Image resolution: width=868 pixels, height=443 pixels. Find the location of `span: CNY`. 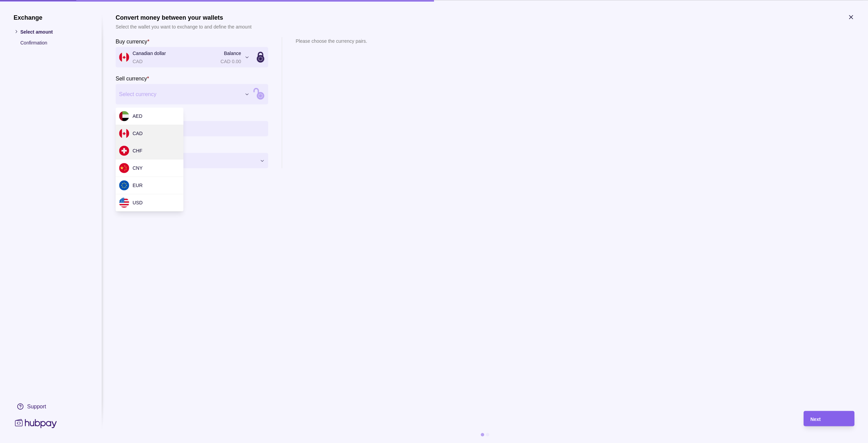

span: CNY is located at coordinates (137, 167).